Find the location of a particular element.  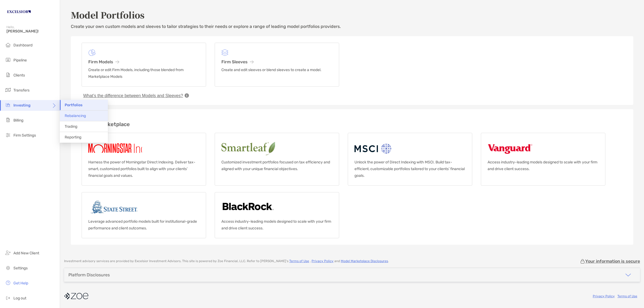

img: get-help icon is located at coordinates (8, 283).